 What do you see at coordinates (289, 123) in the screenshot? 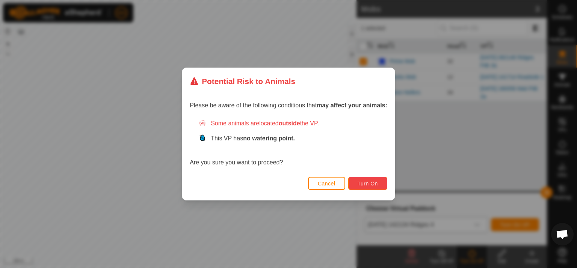
I see `strong: outside` at bounding box center [289, 123].